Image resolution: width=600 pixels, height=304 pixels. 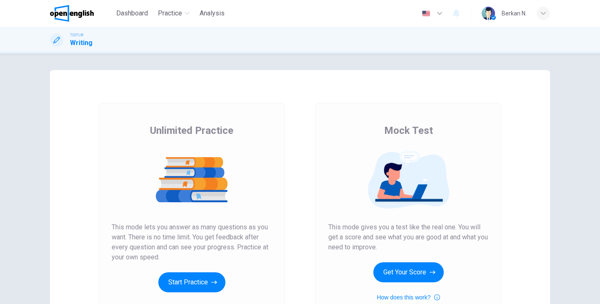 I want to click on span: Practice, so click(x=170, y=13).